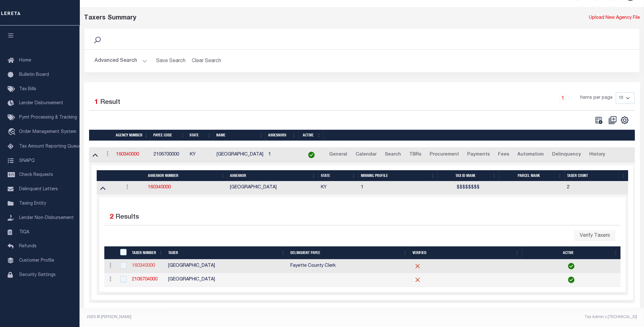 This screenshot has height=327, width=644. What do you see at coordinates (169, 154) in the screenshot?
I see `td: 2106700000` at bounding box center [169, 154].